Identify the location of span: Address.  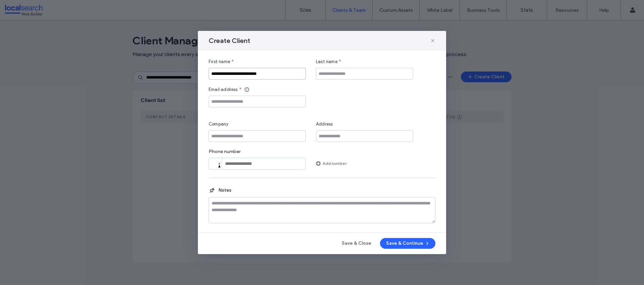
(324, 124).